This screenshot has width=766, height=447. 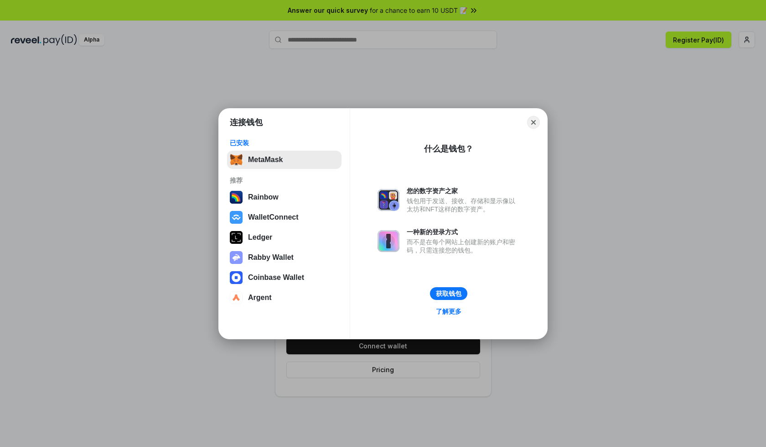 What do you see at coordinates (464, 205) in the screenshot?
I see `div: 钱包用于发送、接收、存储和显示像以太坊和NFT这样的数字资产。` at bounding box center [464, 205].